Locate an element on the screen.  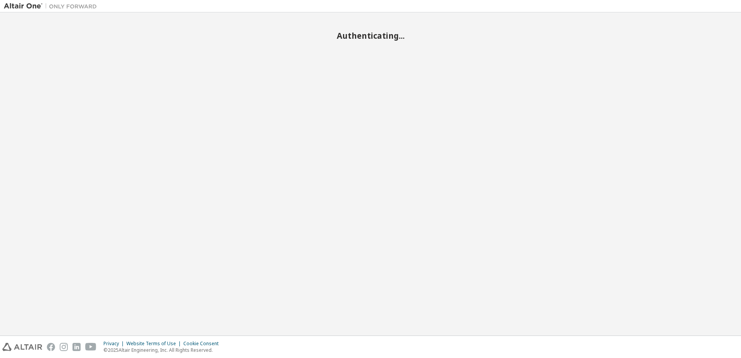
img: youtube.svg is located at coordinates (91, 347).